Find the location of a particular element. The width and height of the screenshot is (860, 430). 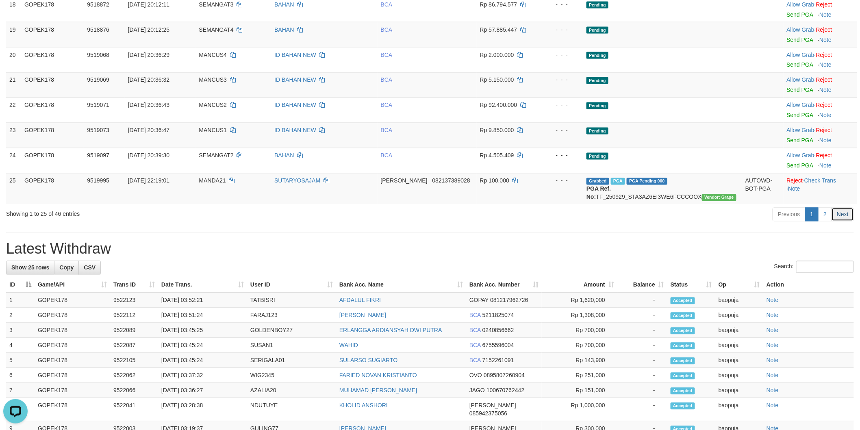

a: BAHAN is located at coordinates (284, 156).